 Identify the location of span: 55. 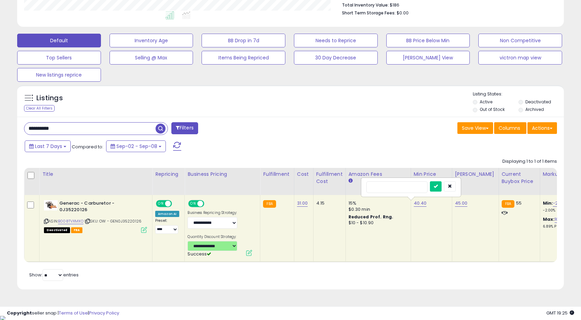
(519, 203).